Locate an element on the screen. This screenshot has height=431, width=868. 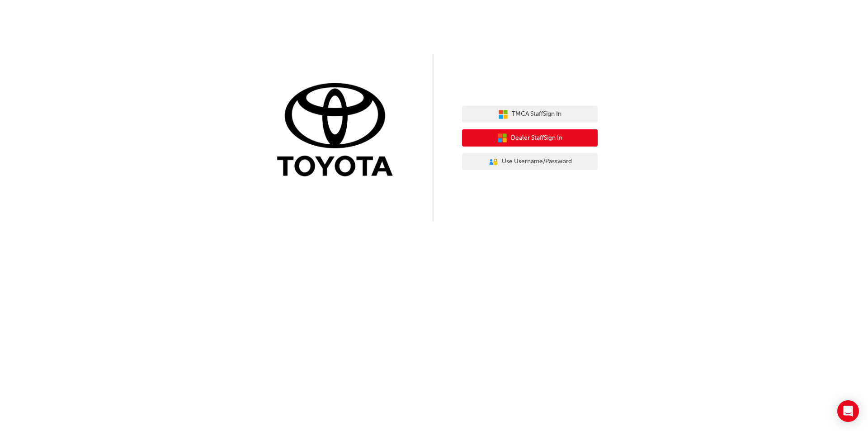
button: TMCA StaffSign In is located at coordinates (530, 114).